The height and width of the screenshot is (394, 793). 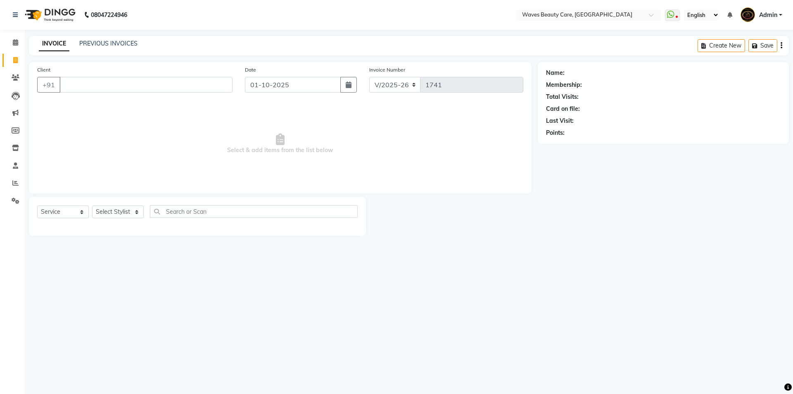 What do you see at coordinates (564, 85) in the screenshot?
I see `div: Membership:` at bounding box center [564, 85].